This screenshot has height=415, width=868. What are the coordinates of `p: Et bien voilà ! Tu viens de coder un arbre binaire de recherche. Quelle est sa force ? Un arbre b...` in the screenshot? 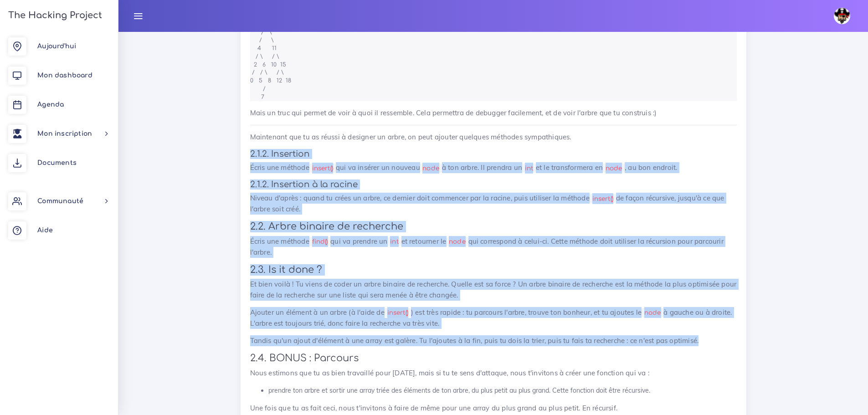 It's located at (494, 290).